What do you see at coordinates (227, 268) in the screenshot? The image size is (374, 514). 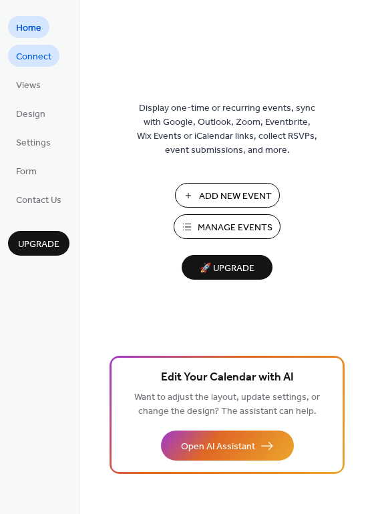 I see `span: 🚀 Upgrade` at bounding box center [227, 268].